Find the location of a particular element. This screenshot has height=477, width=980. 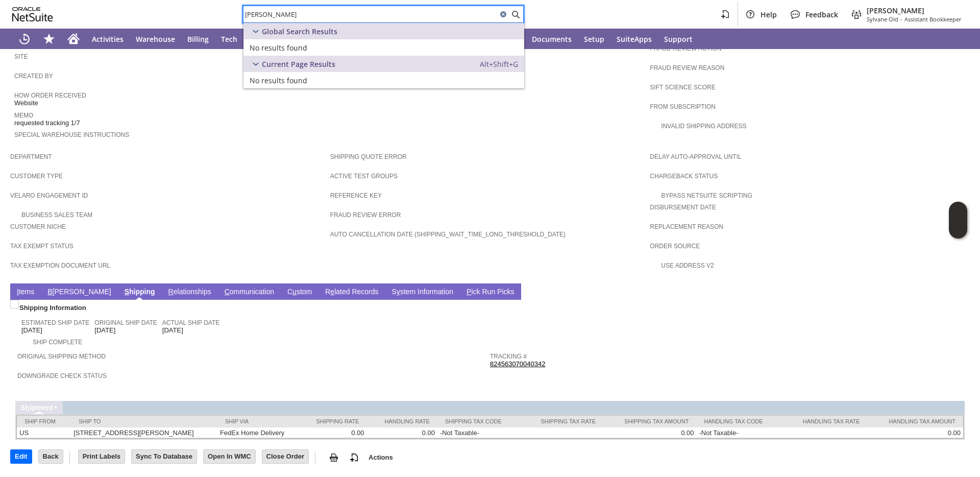

a: Actions is located at coordinates (381, 457).